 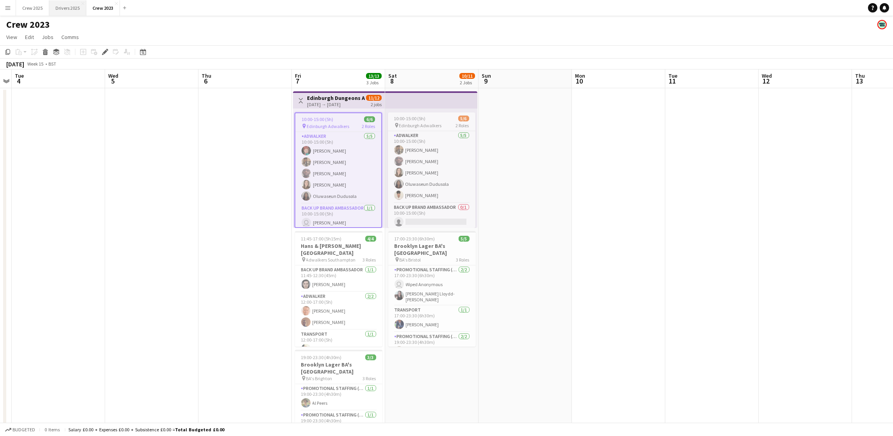 I want to click on a: Comms, so click(x=70, y=37).